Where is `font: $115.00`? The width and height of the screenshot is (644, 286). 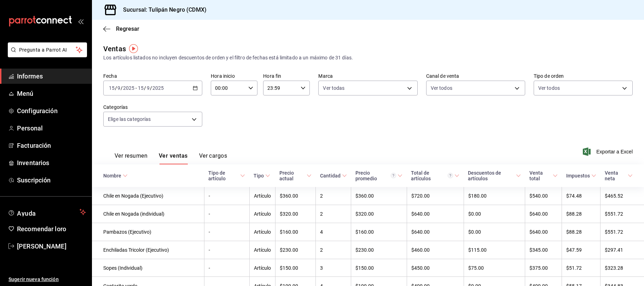
font: $115.00 is located at coordinates (478, 250).